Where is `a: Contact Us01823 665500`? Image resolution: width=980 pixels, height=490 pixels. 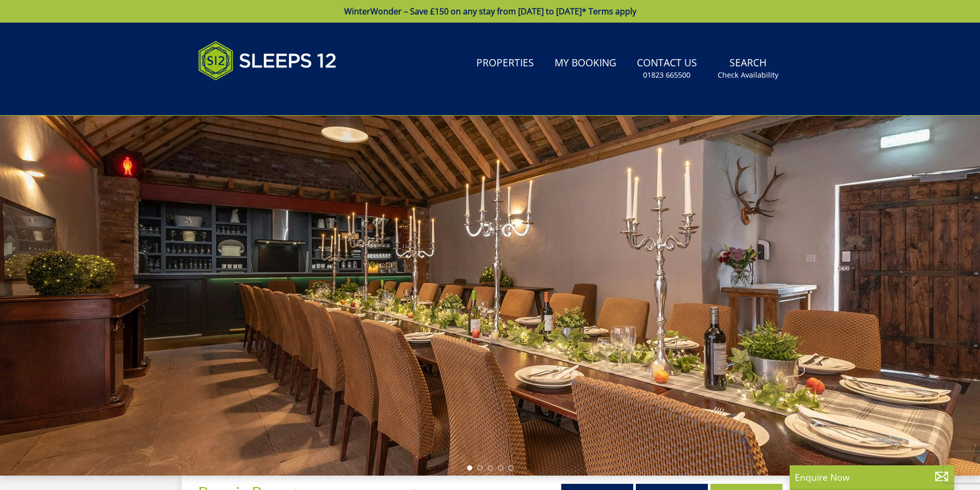
a: Contact Us01823 665500 is located at coordinates (667, 68).